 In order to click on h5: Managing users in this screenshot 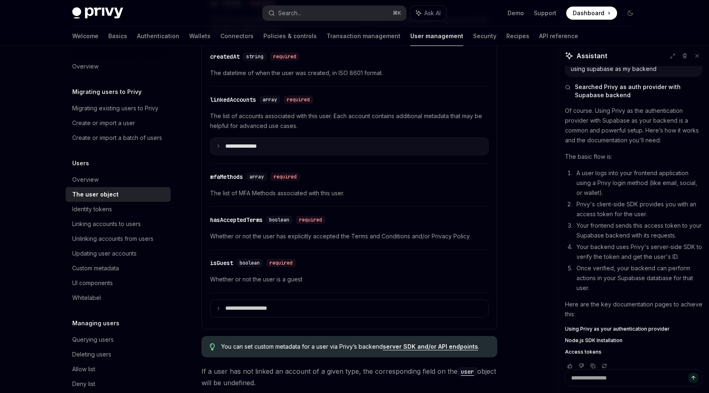, I will do `click(96, 323)`.